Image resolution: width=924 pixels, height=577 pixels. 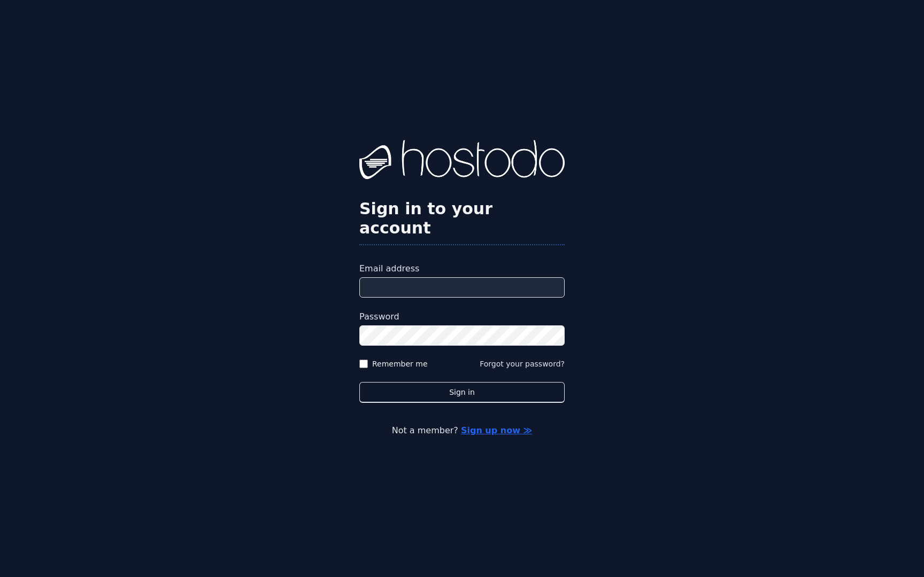 I want to click on p: Not a member?, so click(x=462, y=430).